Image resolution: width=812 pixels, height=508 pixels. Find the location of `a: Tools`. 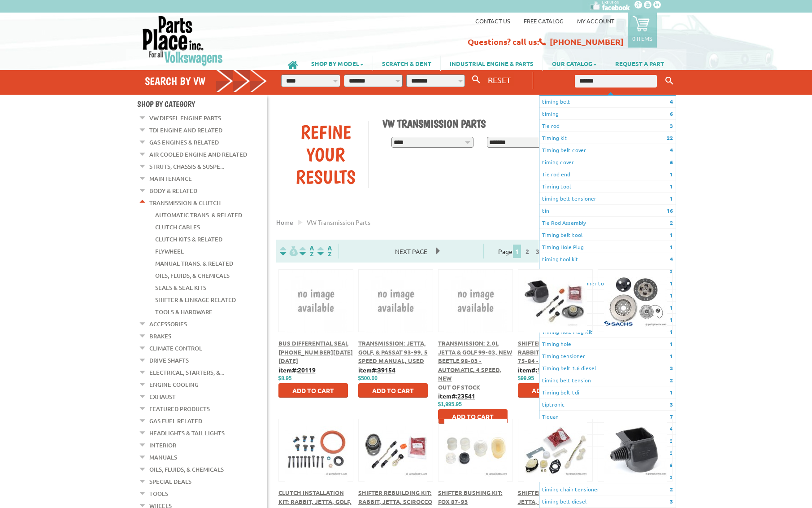

a: Tools is located at coordinates (159, 494).